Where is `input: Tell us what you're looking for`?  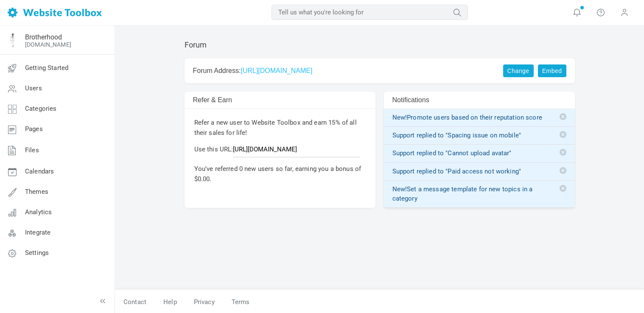
input: Tell us what you're looking for is located at coordinates (369, 12).